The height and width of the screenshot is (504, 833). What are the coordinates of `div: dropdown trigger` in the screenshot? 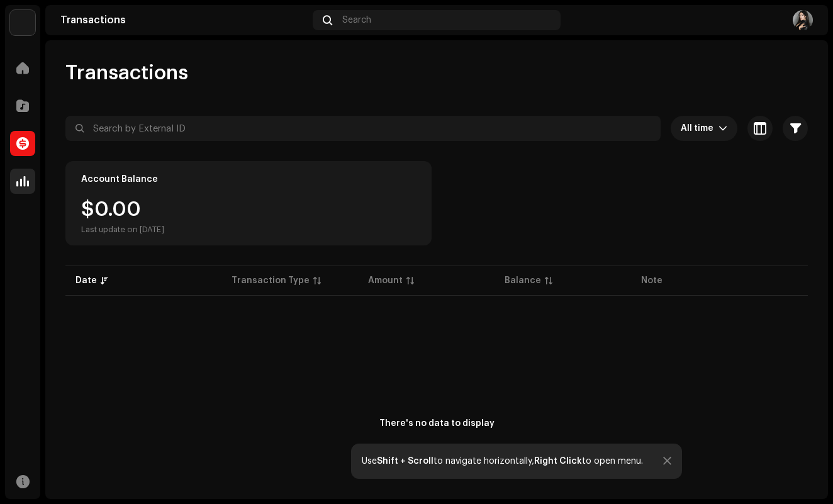 It's located at (722, 129).